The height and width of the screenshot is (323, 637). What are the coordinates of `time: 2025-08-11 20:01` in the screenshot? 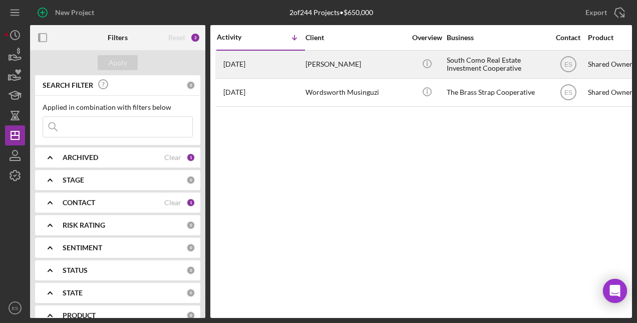 It's located at (234, 64).